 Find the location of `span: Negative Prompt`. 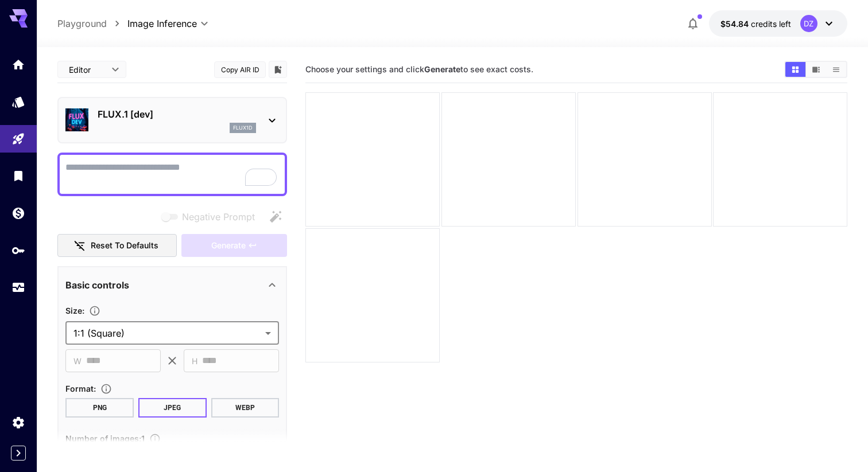

span: Negative Prompt is located at coordinates (218, 217).